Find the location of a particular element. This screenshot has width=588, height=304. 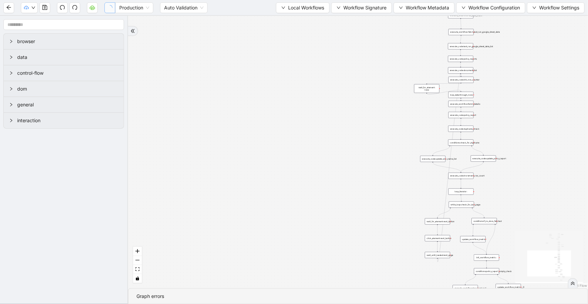

button: zoom in is located at coordinates (137, 251).